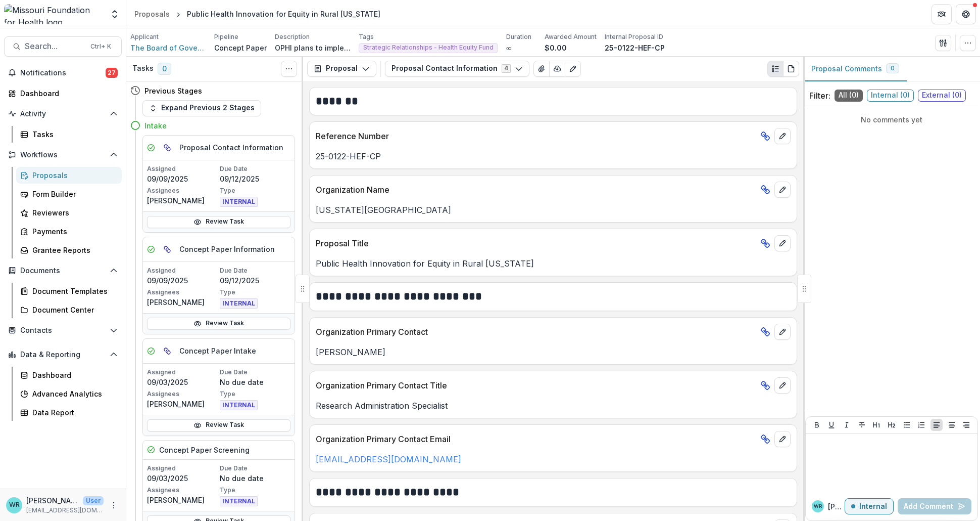 The height and width of the screenshot is (521, 980). Describe the element at coordinates (820, 96) in the screenshot. I see `p: Filter:` at that location.